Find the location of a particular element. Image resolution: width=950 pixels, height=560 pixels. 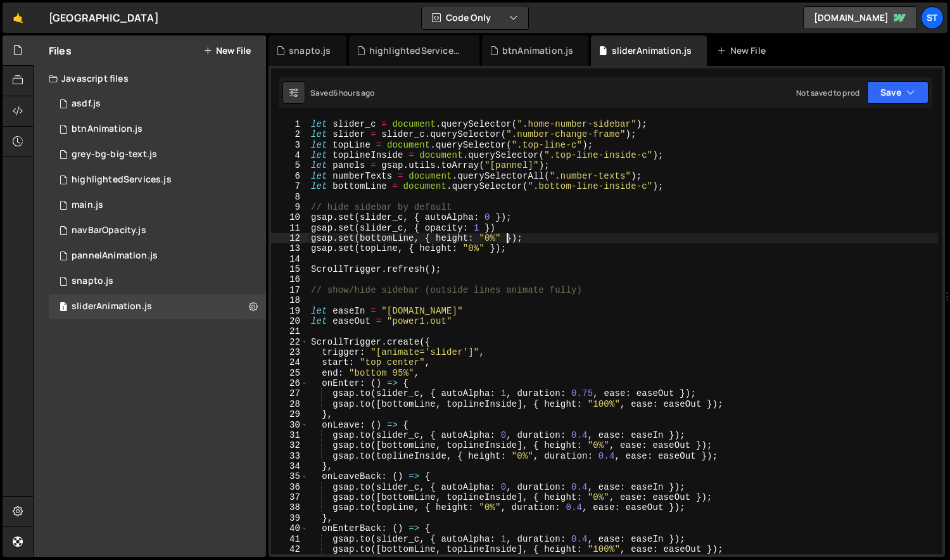

div: 12 is located at coordinates (289, 238).